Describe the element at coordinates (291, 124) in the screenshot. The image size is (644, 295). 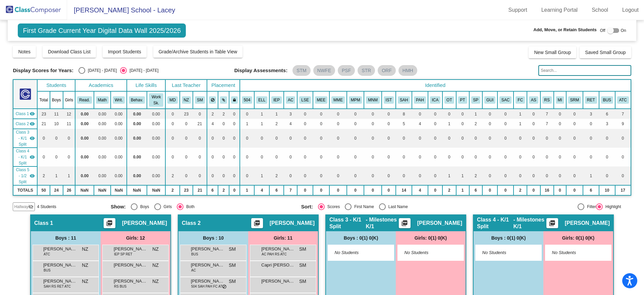
I see `td: 4` at that location.